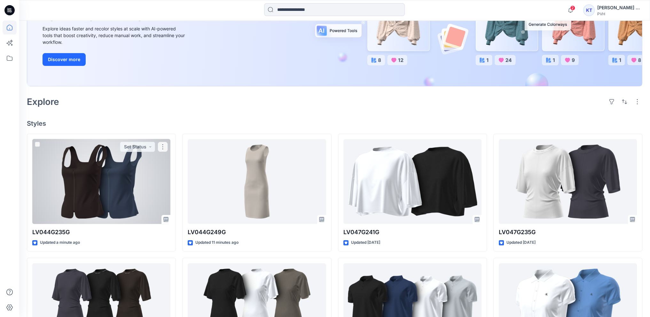 The width and height of the screenshot is (650, 317). What do you see at coordinates (43, 102) in the screenshot?
I see `h2: Explore` at bounding box center [43, 102].